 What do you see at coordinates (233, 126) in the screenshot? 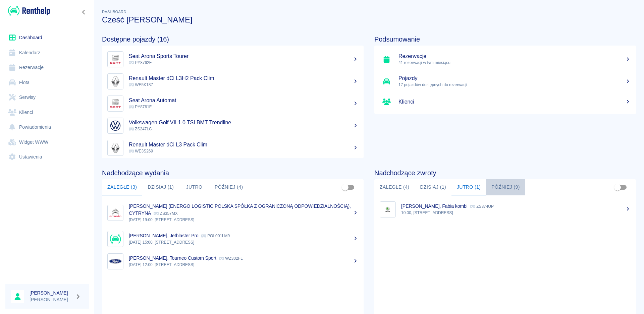
I see `a: ImageVolkswagen Golf VII 1.0 TSI BMT Trendline ZS247LC` at bounding box center [233, 126].